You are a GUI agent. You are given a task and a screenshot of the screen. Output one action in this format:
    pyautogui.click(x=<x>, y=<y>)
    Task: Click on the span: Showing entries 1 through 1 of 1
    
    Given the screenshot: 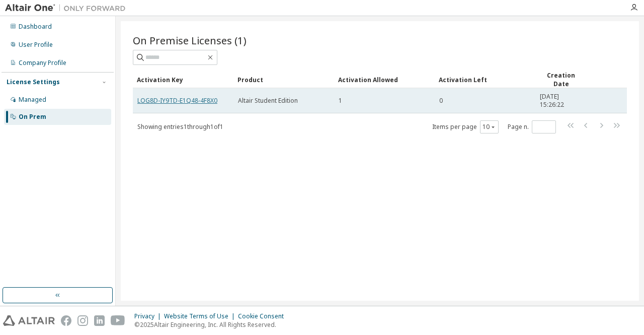 What is the action you would take?
    pyautogui.click(x=180, y=127)
    